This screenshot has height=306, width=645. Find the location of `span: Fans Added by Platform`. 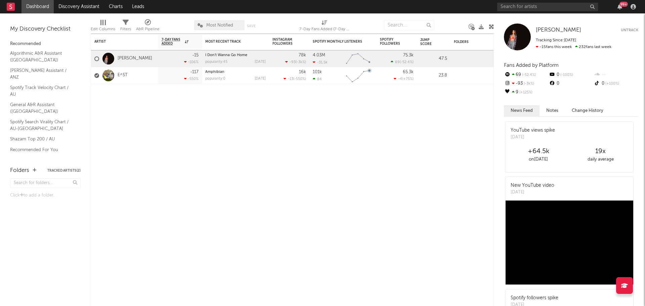

span: Fans Added by Platform is located at coordinates (531, 65).